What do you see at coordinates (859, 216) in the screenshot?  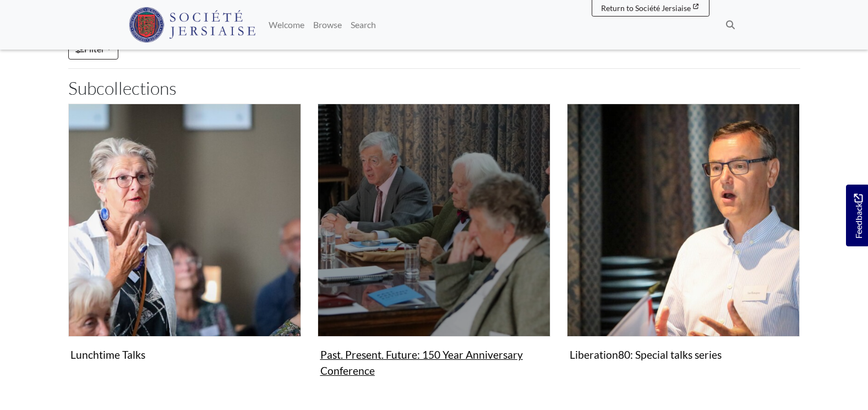 I see `span: Feedback` at bounding box center [859, 216].